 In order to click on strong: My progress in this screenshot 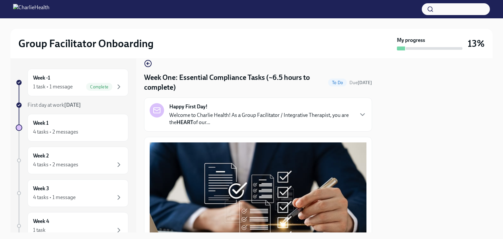, I will do `click(411, 40)`.